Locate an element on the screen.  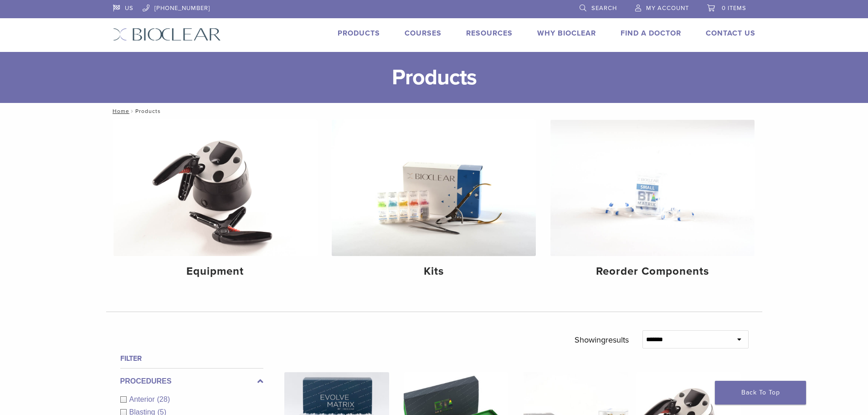
a: Reorder Components is located at coordinates (652, 203).